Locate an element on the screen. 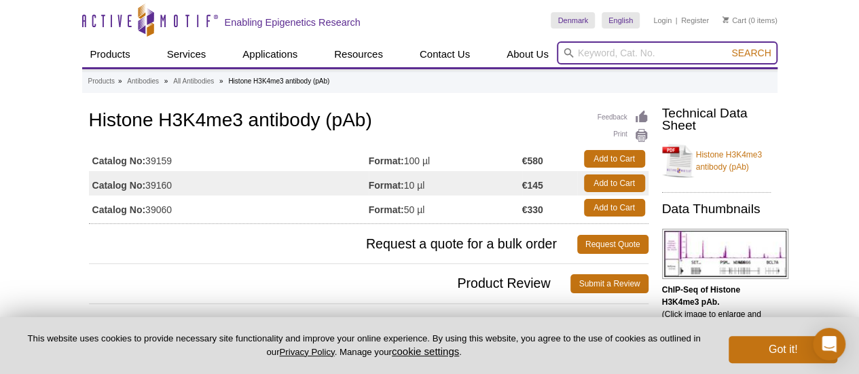 The width and height of the screenshot is (859, 374). a: Login is located at coordinates (662, 20).